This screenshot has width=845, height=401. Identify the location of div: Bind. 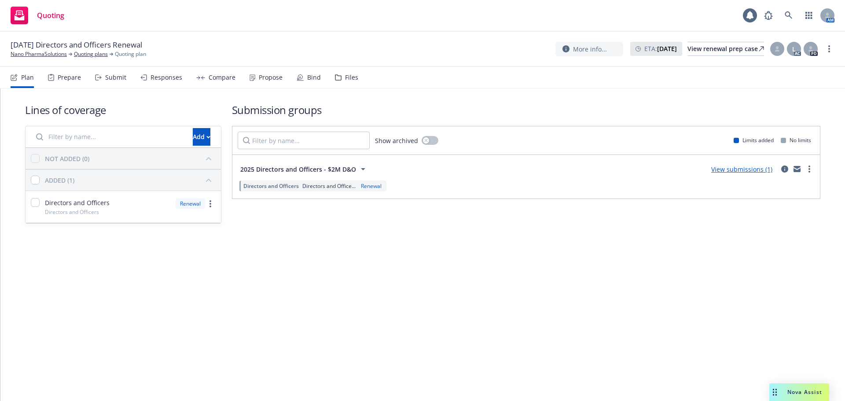
(314, 77).